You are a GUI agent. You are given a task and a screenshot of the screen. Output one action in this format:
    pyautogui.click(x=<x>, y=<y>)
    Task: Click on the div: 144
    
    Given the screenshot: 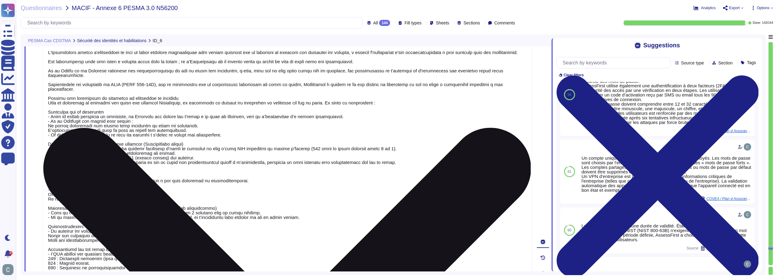 What is the action you would take?
    pyautogui.click(x=384, y=23)
    